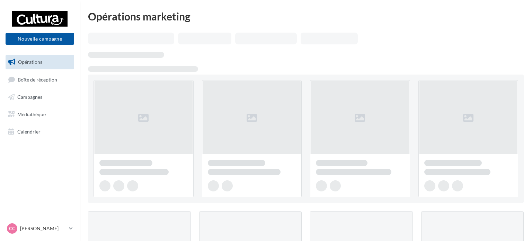 The image size is (532, 241). I want to click on span: Médiathèque, so click(32, 114).